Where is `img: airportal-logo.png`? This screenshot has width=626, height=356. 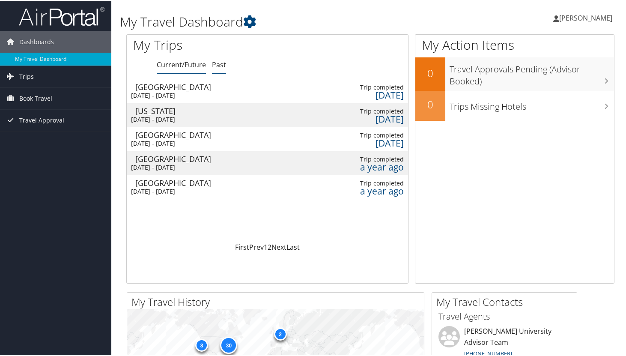
img: airportal-logo.png is located at coordinates (62, 15).